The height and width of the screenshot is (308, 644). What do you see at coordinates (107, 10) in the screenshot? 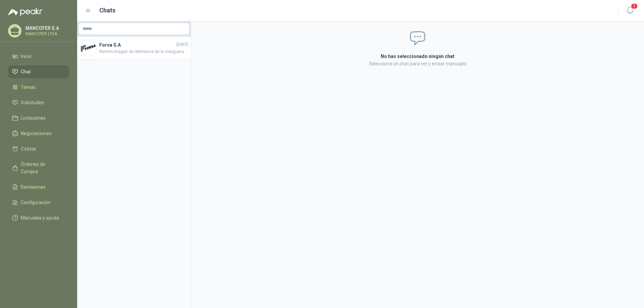
I see `h1: Chats` at bounding box center [107, 10].